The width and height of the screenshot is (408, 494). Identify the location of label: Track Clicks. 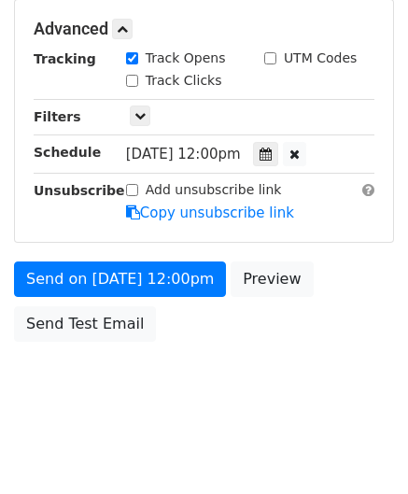
(184, 80).